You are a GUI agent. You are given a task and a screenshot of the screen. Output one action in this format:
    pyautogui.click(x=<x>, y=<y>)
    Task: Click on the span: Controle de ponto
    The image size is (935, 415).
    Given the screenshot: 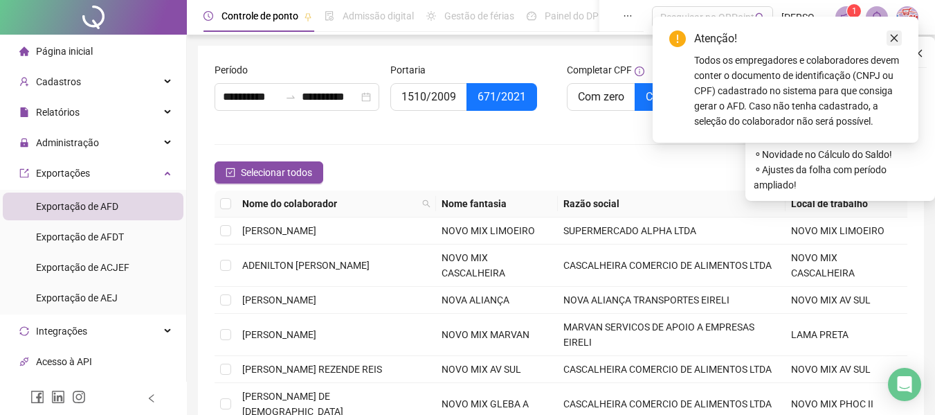 What is the action you would take?
    pyautogui.click(x=260, y=16)
    